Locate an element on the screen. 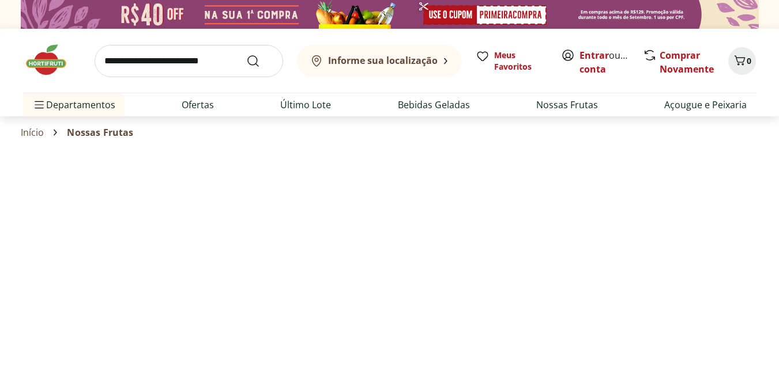 The width and height of the screenshot is (779, 369). a: Criar conta is located at coordinates (611, 62).